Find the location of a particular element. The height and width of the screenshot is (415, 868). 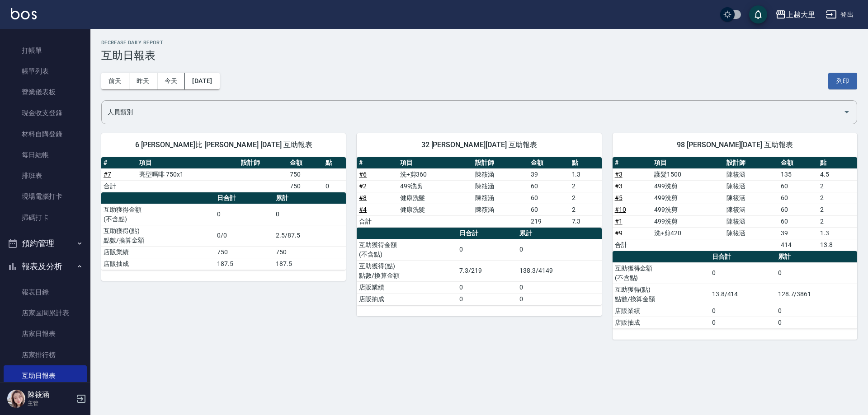

a: #1 is located at coordinates (619, 221).